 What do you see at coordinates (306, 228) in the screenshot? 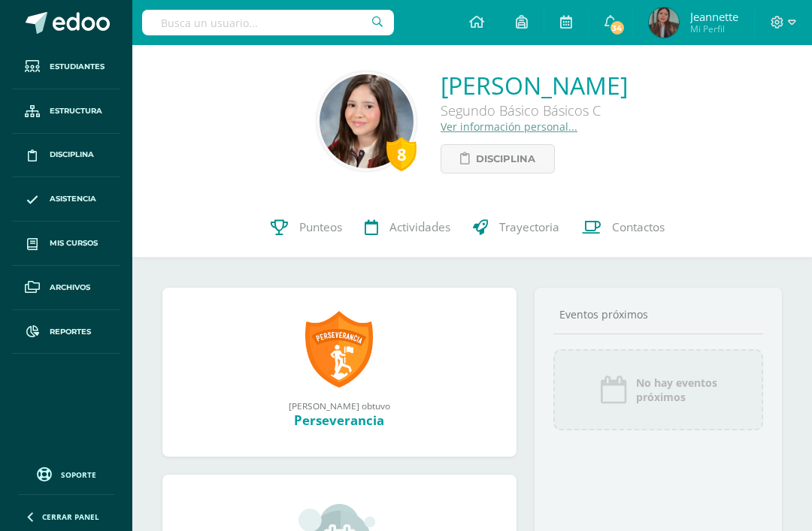
I see `a: Punteos` at bounding box center [306, 228].